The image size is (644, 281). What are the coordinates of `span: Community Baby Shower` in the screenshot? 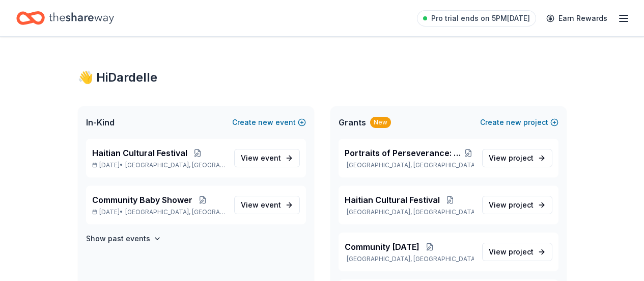 It's located at (142, 200).